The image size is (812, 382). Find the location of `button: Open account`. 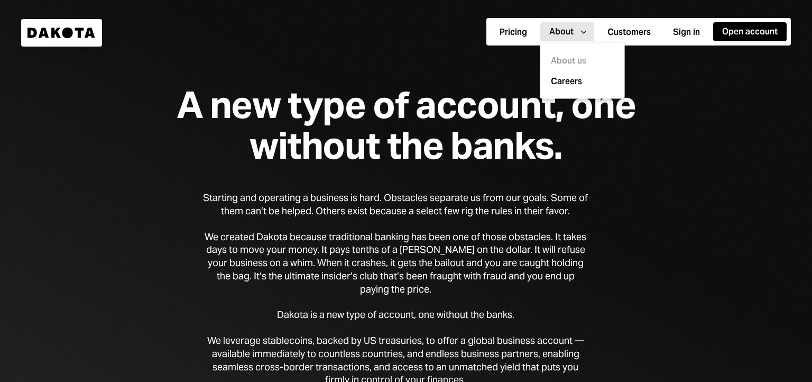

button: Open account is located at coordinates (750, 32).